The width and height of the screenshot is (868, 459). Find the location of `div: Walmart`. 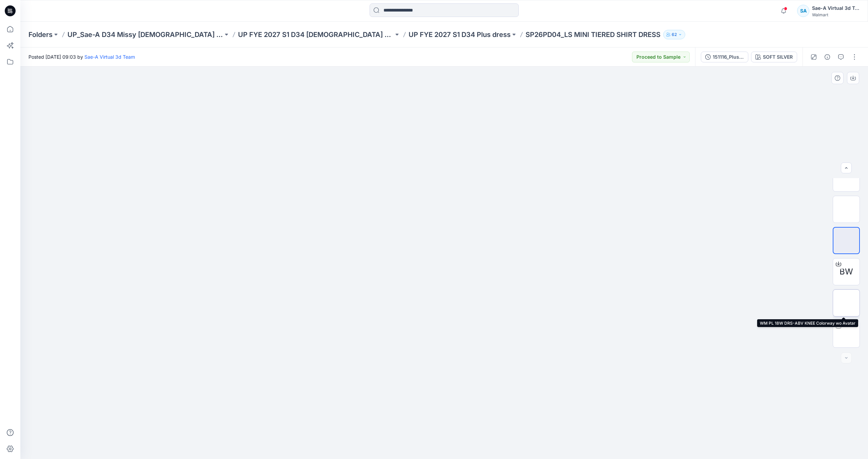

div: Walmart is located at coordinates (835, 14).